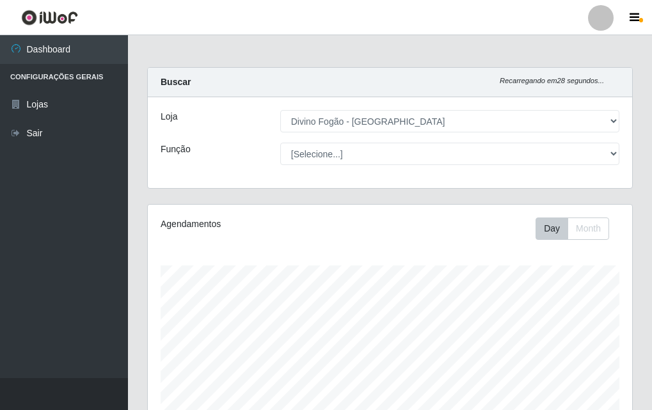 This screenshot has width=652, height=410. What do you see at coordinates (551, 228) in the screenshot?
I see `button: Day` at bounding box center [551, 228].